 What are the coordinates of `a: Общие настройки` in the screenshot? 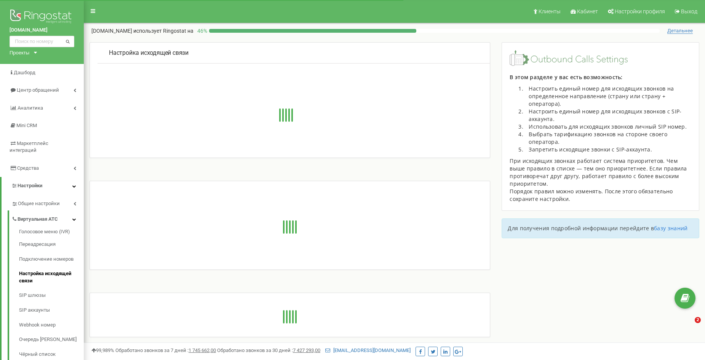 It's located at (48, 203).